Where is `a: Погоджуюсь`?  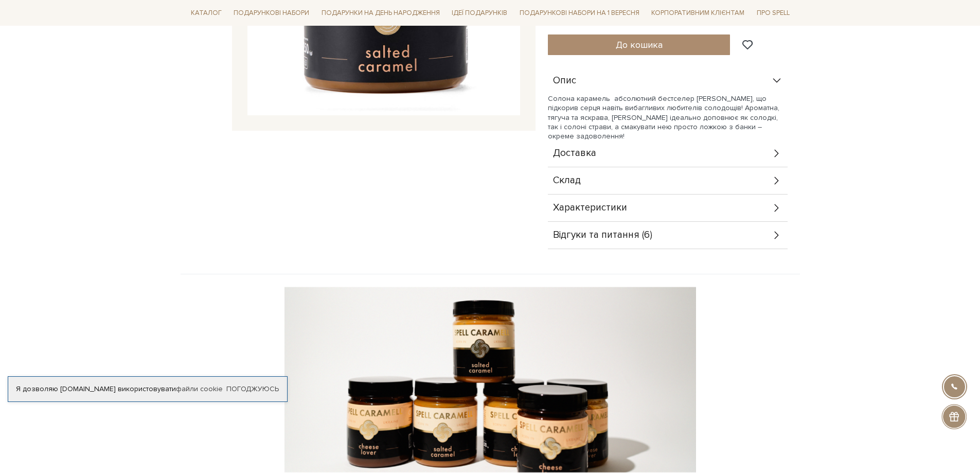 a: Погоджуюсь is located at coordinates (252, 389).